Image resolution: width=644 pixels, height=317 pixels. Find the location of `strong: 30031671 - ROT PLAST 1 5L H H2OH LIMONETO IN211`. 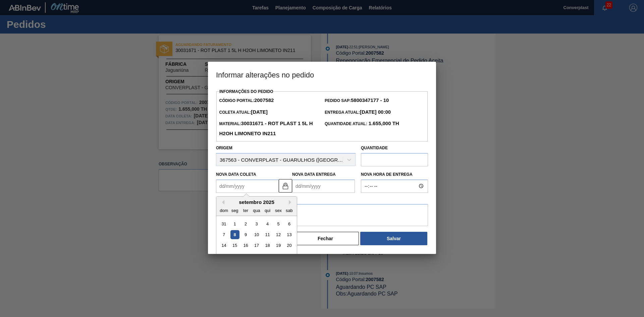

strong: 30031671 - ROT PLAST 1 5L H H2OH LIMONETO IN211 is located at coordinates (265, 128).